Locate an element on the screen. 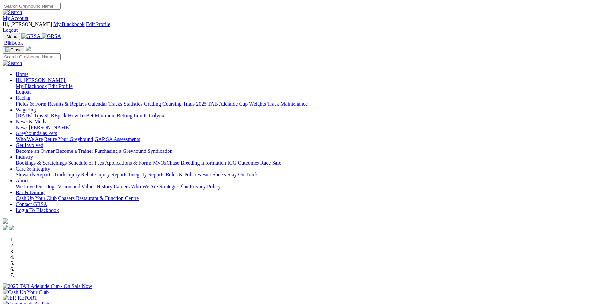 The width and height of the screenshot is (606, 304). img: 2025 TAB Adelaide Cup - On Sale Now is located at coordinates (47, 286).